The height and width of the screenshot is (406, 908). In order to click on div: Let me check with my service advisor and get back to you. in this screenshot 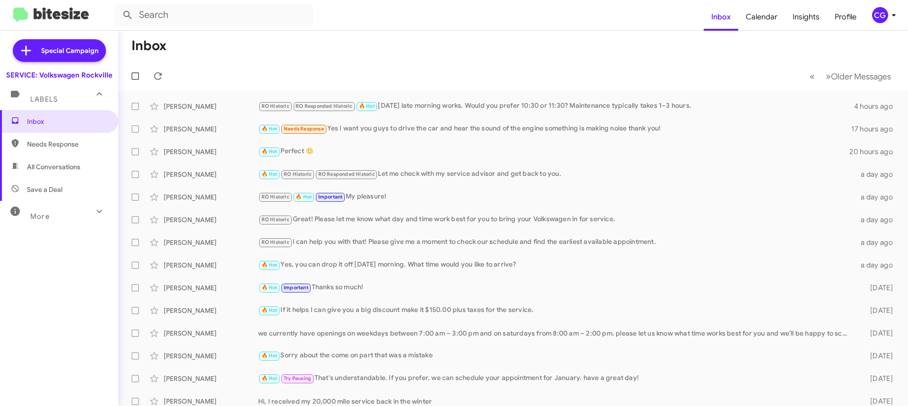, I will do `click(557, 174)`.